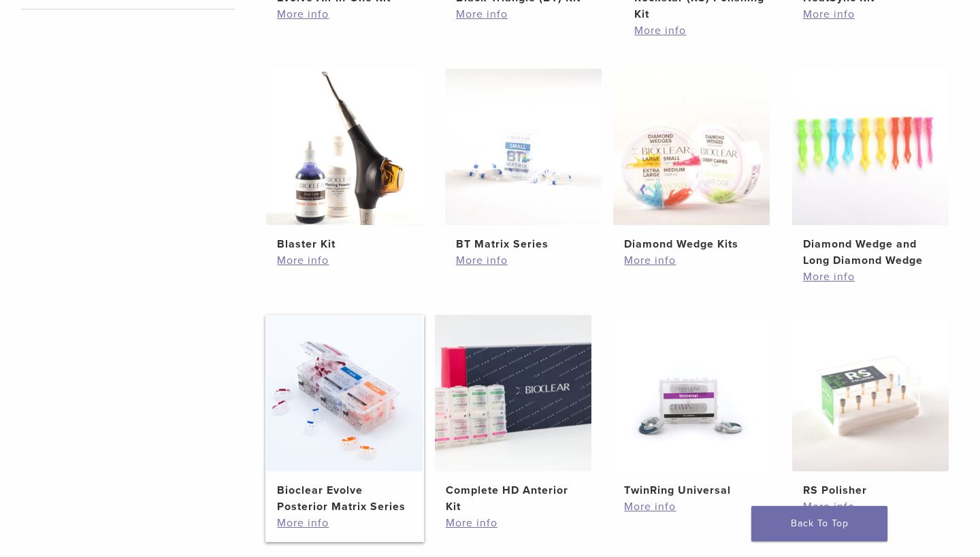 This screenshot has height=557, width=980. What do you see at coordinates (820, 524) in the screenshot?
I see `a: Back To Top` at bounding box center [820, 524].